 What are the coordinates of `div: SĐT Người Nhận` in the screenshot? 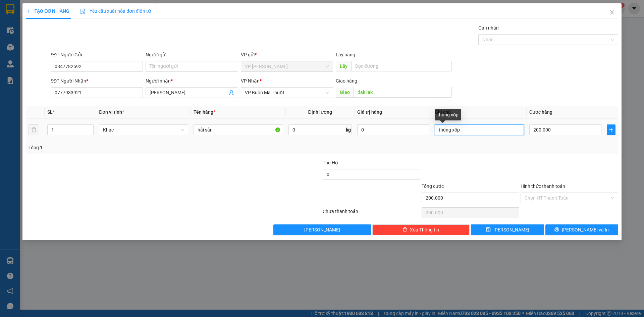 It's located at (97, 81).